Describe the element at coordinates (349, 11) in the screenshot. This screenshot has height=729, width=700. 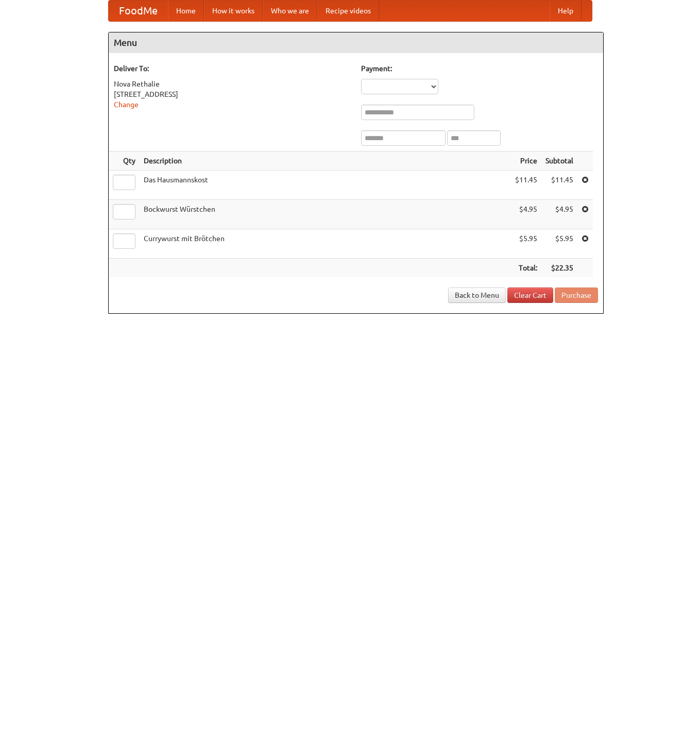
I see `a: Recipe videos` at that location.